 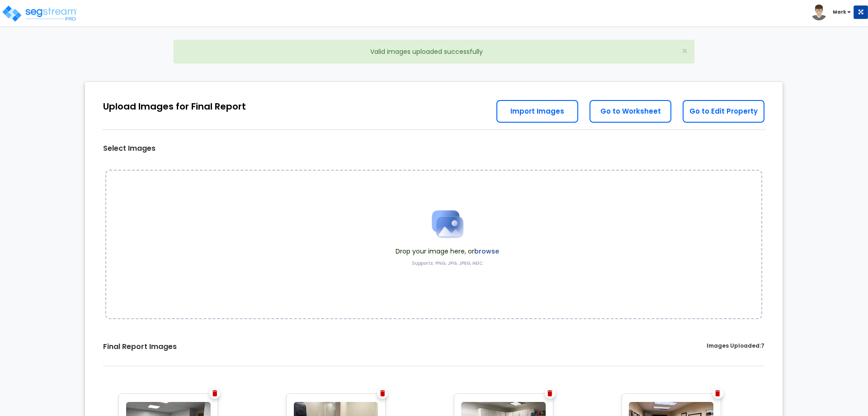 What do you see at coordinates (840, 12) in the screenshot?
I see `b: Mark` at bounding box center [840, 12].